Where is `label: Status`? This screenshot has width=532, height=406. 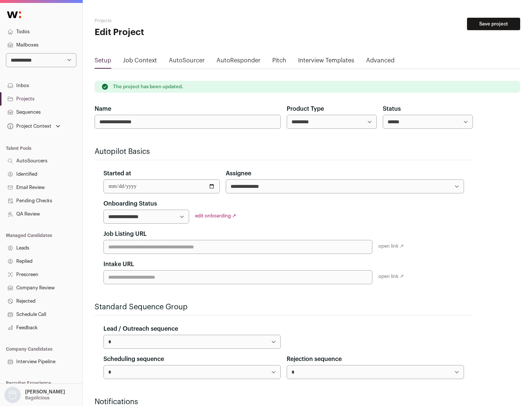
label: Status is located at coordinates (392, 109).